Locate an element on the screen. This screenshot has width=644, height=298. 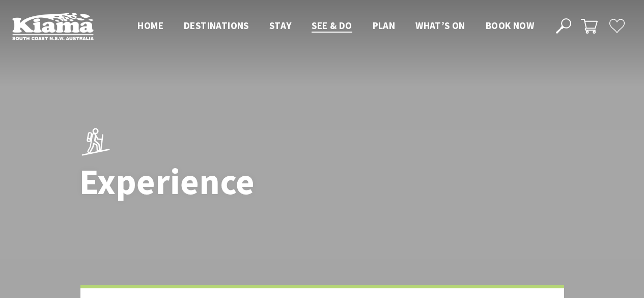
nav: Main Menu is located at coordinates (336, 26).